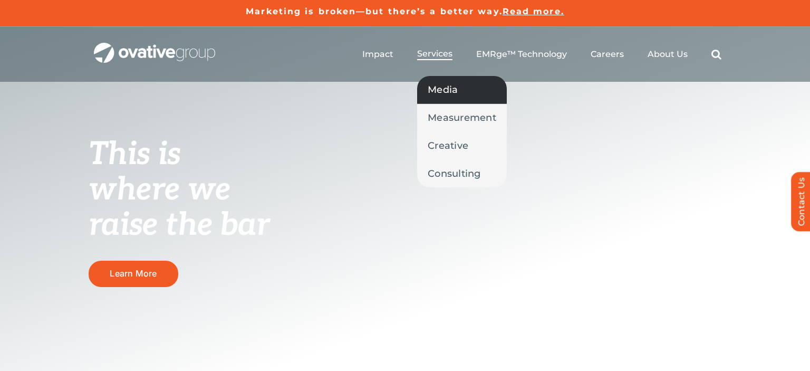  I want to click on span: Read more., so click(533, 11).